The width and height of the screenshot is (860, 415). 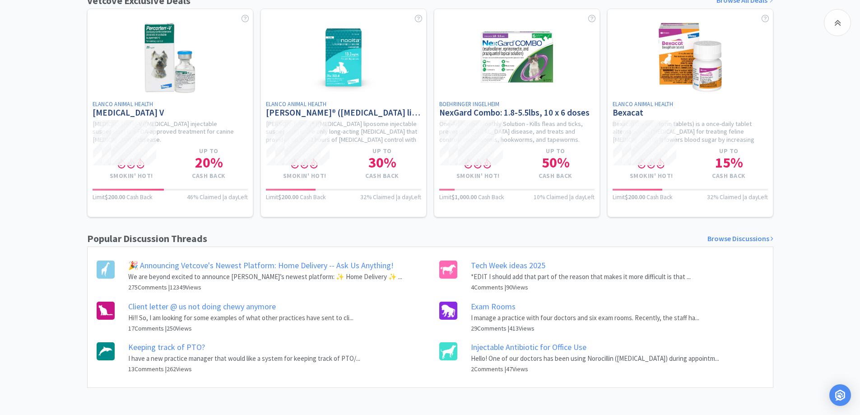 I want to click on p: Hi!! So, I am looking for some examples of what other practices have sent to cli..., so click(x=241, y=318).